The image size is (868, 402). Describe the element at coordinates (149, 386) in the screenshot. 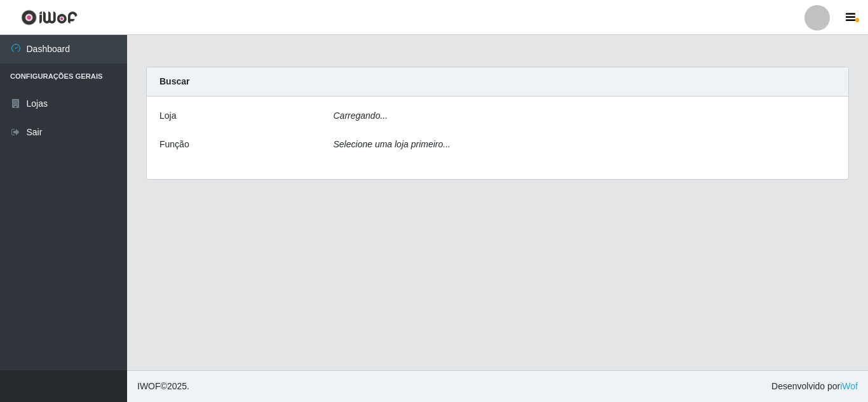

I see `span: IWOF` at that location.